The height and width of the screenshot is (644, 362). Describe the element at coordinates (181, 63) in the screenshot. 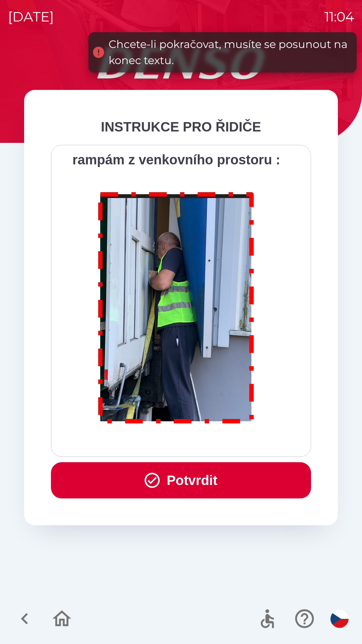

I see `img: Logo` at that location.